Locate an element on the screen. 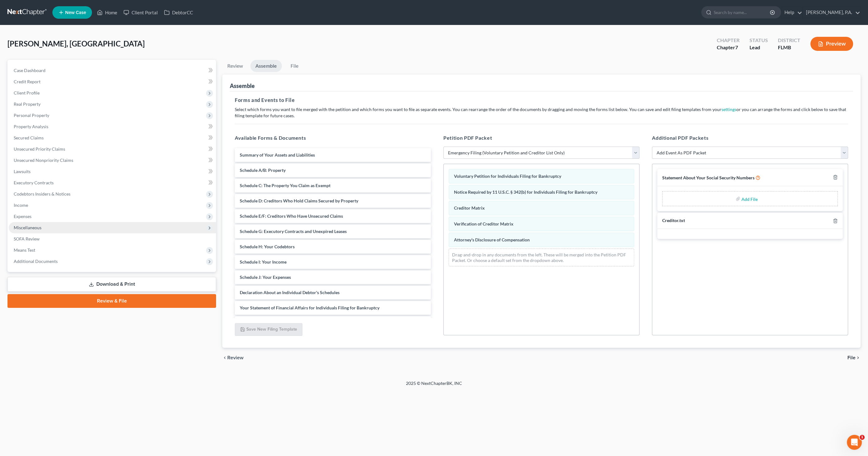 The image size is (868, 456). span: SOFA Review is located at coordinates (26, 239).